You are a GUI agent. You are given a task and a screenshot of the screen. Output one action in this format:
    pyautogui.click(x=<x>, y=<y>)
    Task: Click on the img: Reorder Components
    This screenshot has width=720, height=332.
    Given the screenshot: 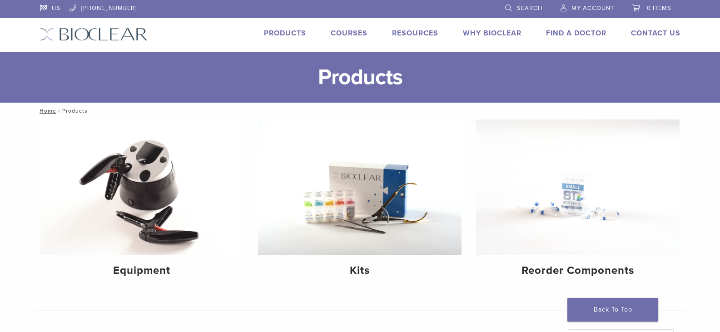 What is the action you would take?
    pyautogui.click(x=578, y=187)
    